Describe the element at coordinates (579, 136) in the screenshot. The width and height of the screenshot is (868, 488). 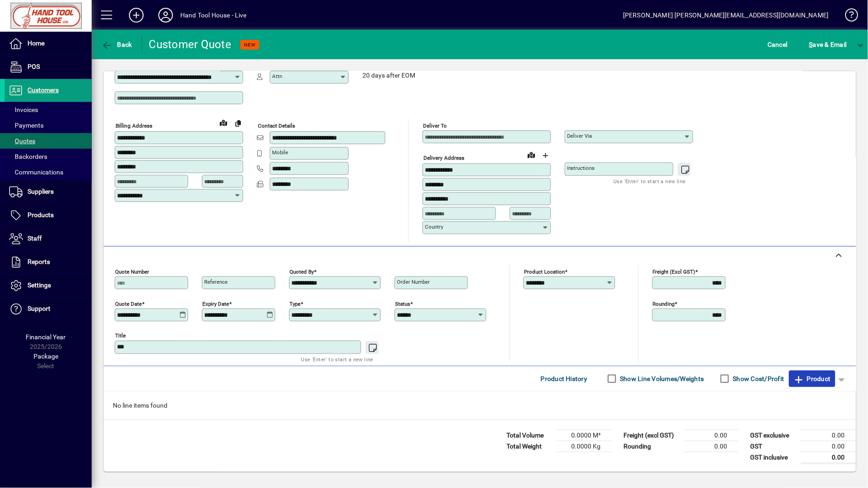
I see `mat-label: Deliver via` at that location.